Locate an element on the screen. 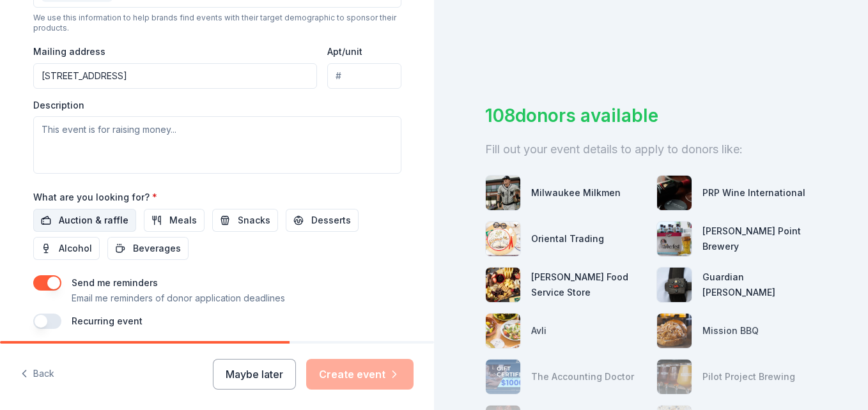 The image size is (868, 410). span: Meals is located at coordinates (183, 220).